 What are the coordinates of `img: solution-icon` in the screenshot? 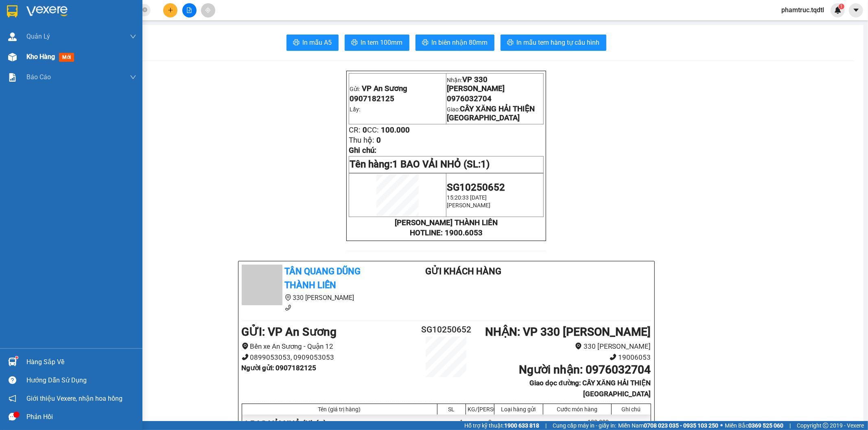 It's located at (13, 77).